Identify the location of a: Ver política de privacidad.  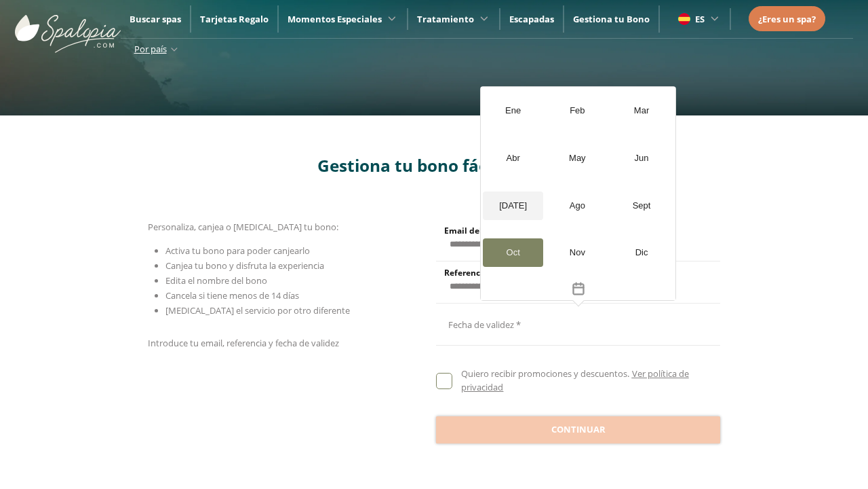
(575, 380).